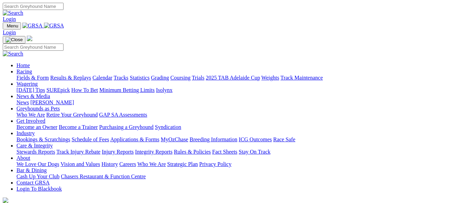 The image size is (464, 203). Describe the element at coordinates (153, 152) in the screenshot. I see `a: Integrity Reports` at that location.